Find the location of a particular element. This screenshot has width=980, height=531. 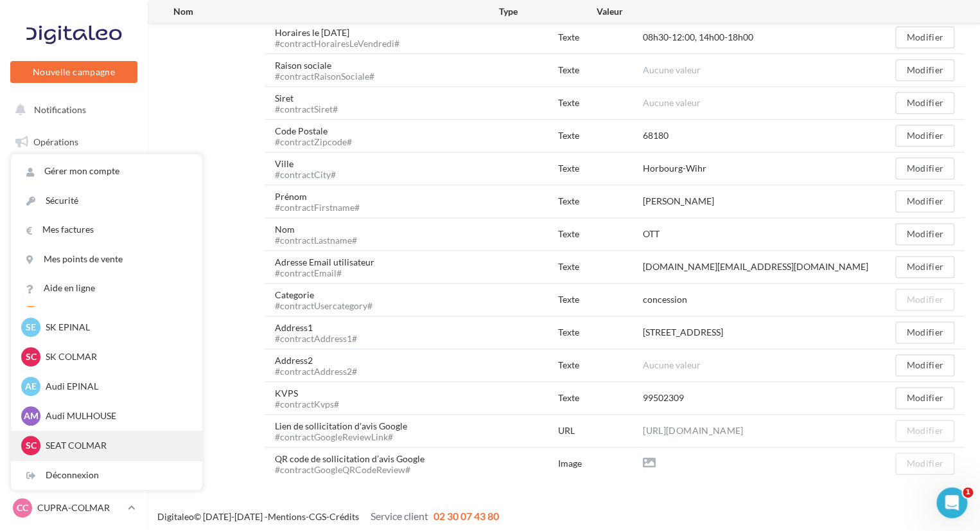

a: Contacts is located at coordinates (74, 270).